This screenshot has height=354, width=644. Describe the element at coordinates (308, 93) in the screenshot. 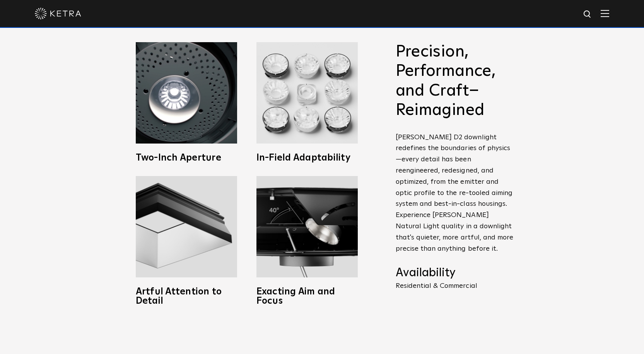

I see `img: Ketra D2 LED Downlight fixtures with Wireless Control` at that location.